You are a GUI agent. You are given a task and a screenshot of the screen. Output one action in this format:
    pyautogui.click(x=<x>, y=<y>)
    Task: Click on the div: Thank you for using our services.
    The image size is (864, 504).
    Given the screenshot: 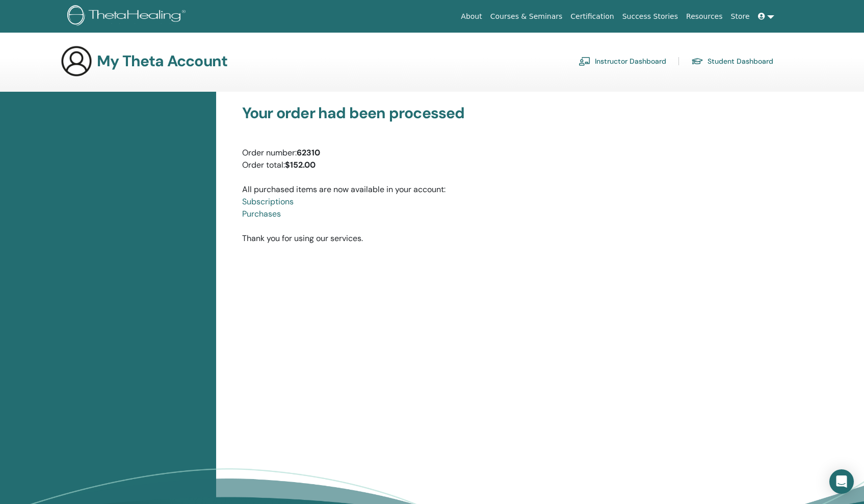 What is the action you would take?
    pyautogui.click(x=512, y=175)
    